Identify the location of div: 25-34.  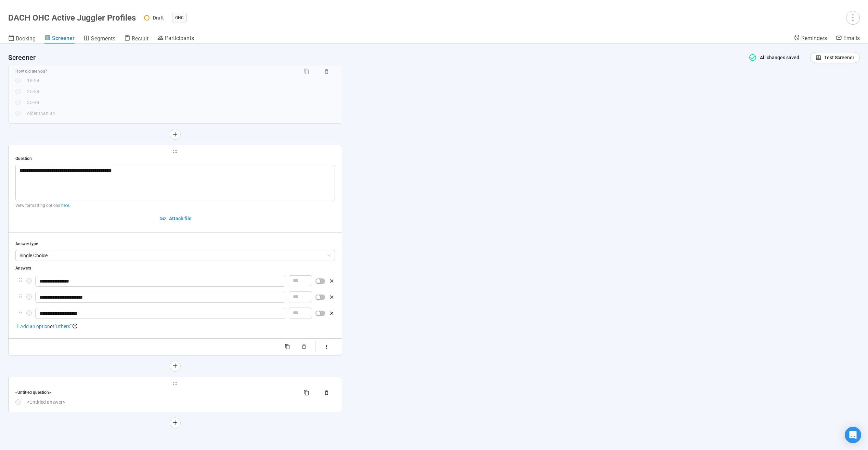
(181, 92).